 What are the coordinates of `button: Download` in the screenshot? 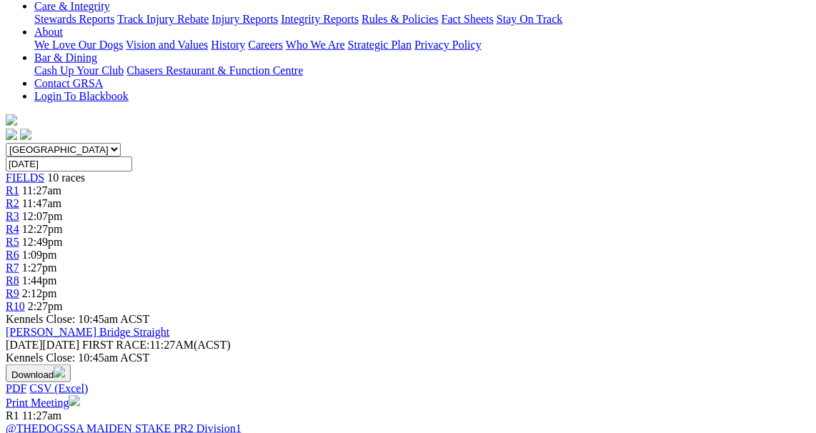 It's located at (38, 373).